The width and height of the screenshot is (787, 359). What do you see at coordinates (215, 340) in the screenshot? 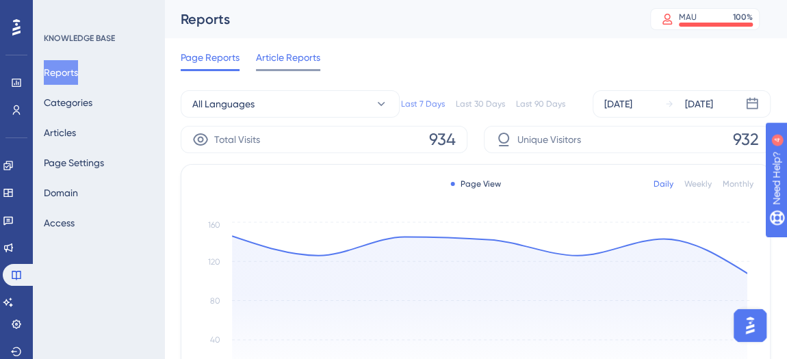
I see `tspan: 40` at bounding box center [215, 340].